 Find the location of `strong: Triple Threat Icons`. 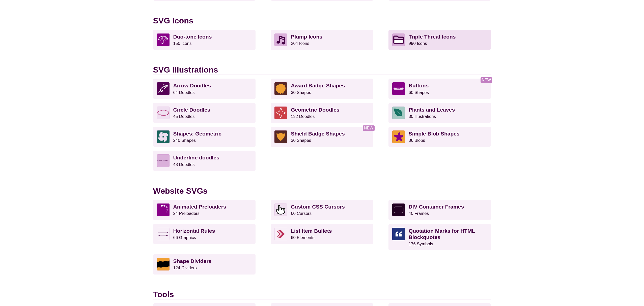

strong: Triple Threat Icons is located at coordinates (432, 36).